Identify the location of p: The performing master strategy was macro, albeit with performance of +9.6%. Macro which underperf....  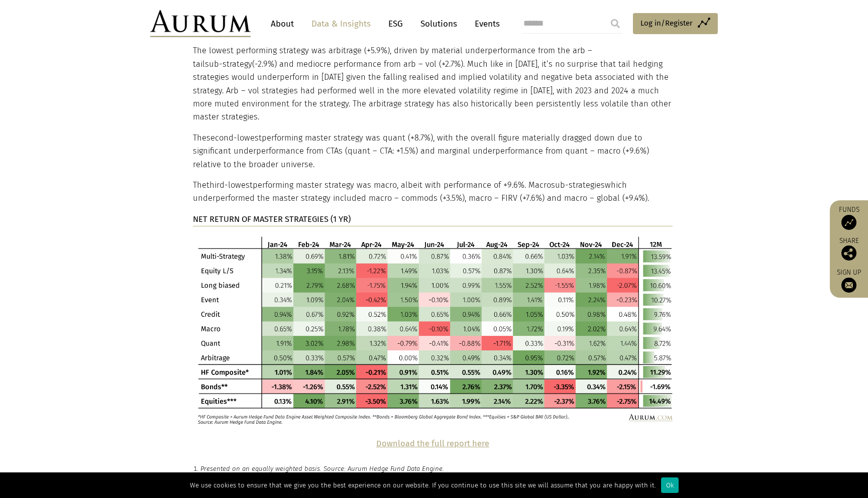
(433, 192).